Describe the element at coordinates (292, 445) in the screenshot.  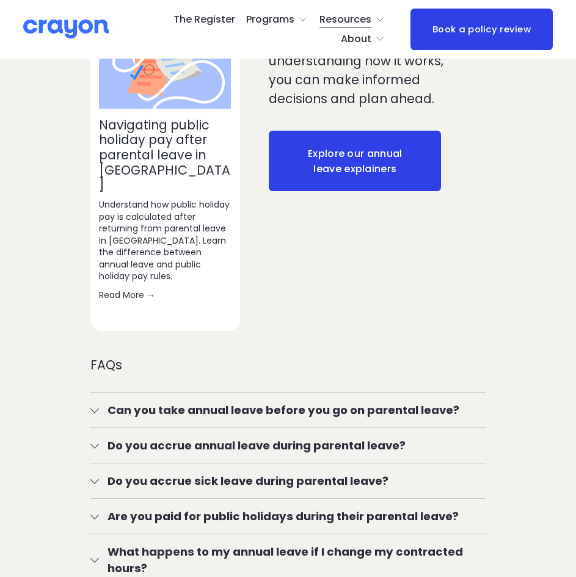
I see `span: Do you accrue annual leave during parental leave?` at that location.